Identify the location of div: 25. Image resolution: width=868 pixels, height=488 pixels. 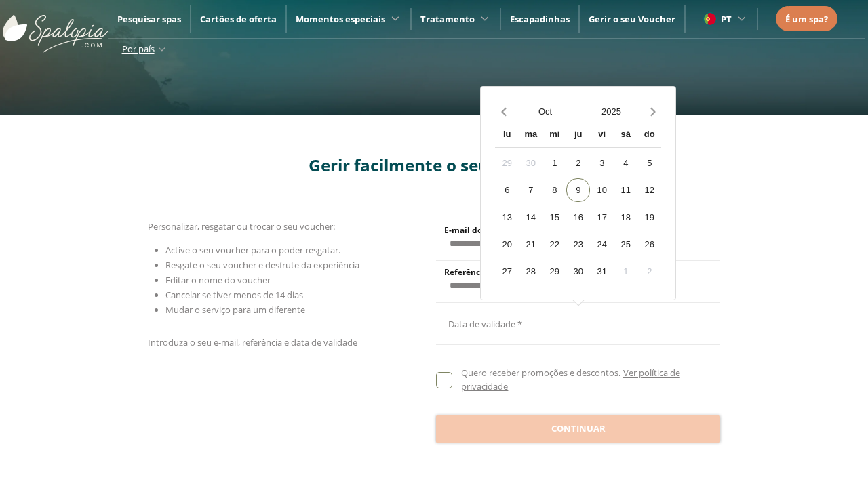
(625, 244).